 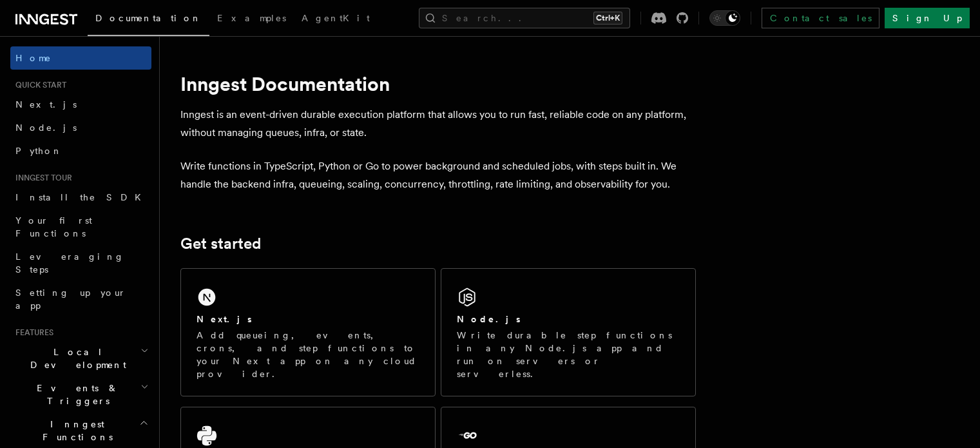 I want to click on a: Your first Functions, so click(x=81, y=226).